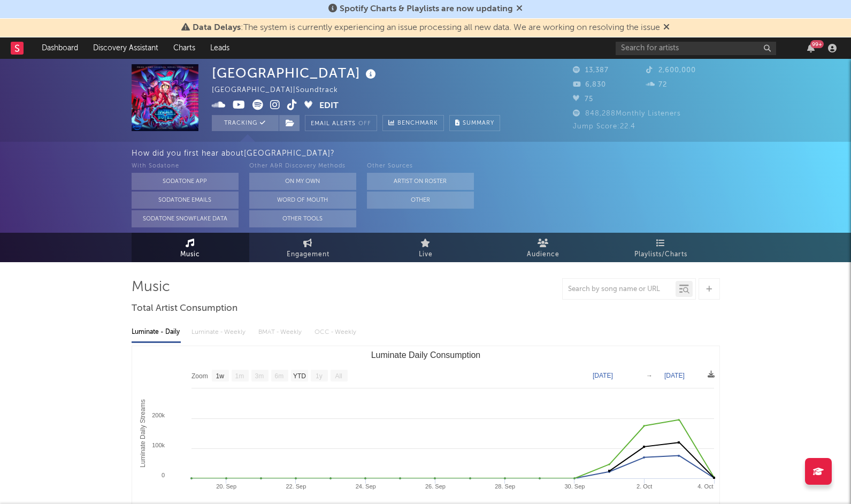 The height and width of the screenshot is (504, 851). I want to click on span: 13,387, so click(591, 70).